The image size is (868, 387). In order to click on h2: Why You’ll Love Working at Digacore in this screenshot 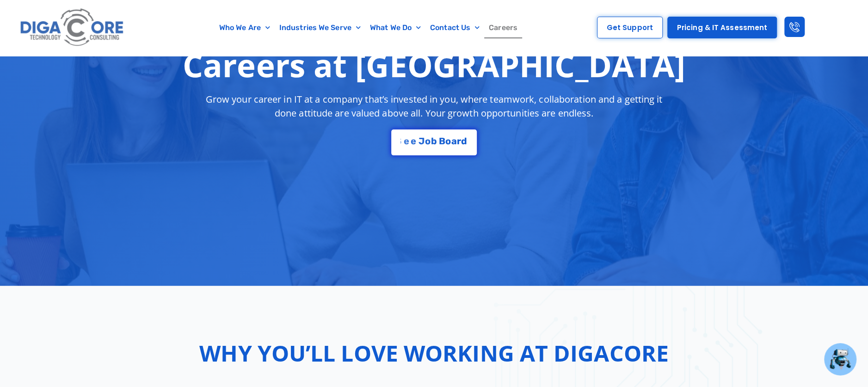, I will do `click(434, 354)`.